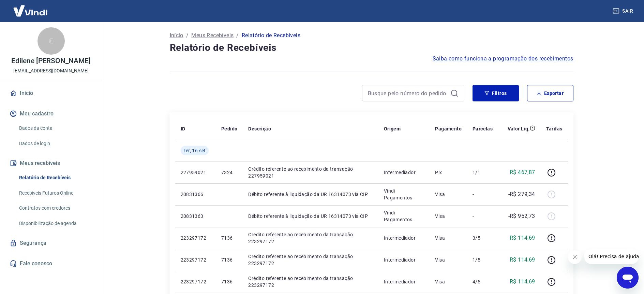 This screenshot has height=294, width=644. Describe the element at coordinates (482, 128) in the screenshot. I see `p: Parcelas` at that location.